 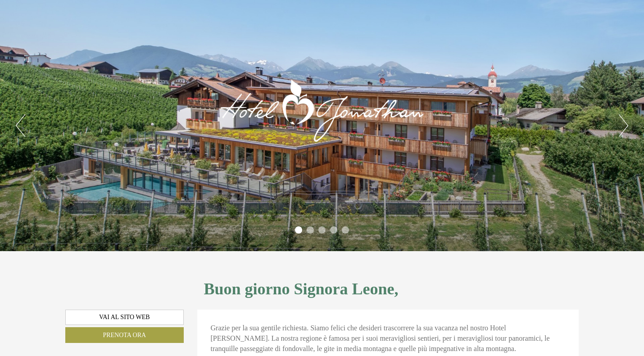 I want to click on p: Grazie per la sua gentile richiesta. Siamo felici che desideri trascorrere la sua vacanza nel nos..., so click(x=388, y=339).